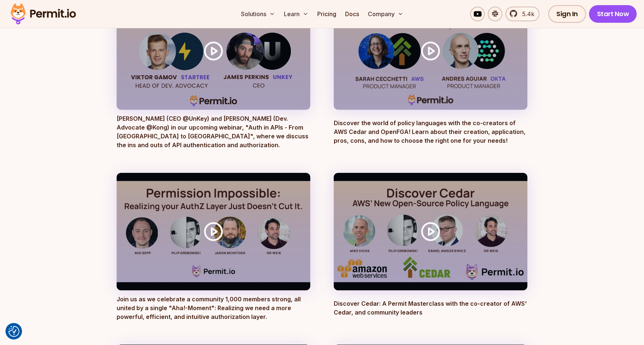  I want to click on p: Join us as we celebrate a community 1,000 members strong, all united by a single "Aha!-Moment": R..., so click(214, 308).